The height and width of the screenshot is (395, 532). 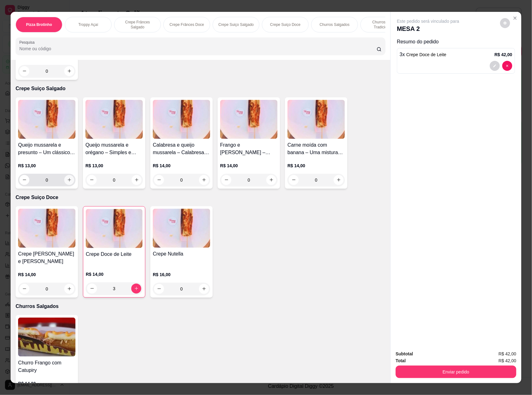 What do you see at coordinates (28, 42) in the screenshot?
I see `label: Pesquisa` at bounding box center [28, 42].